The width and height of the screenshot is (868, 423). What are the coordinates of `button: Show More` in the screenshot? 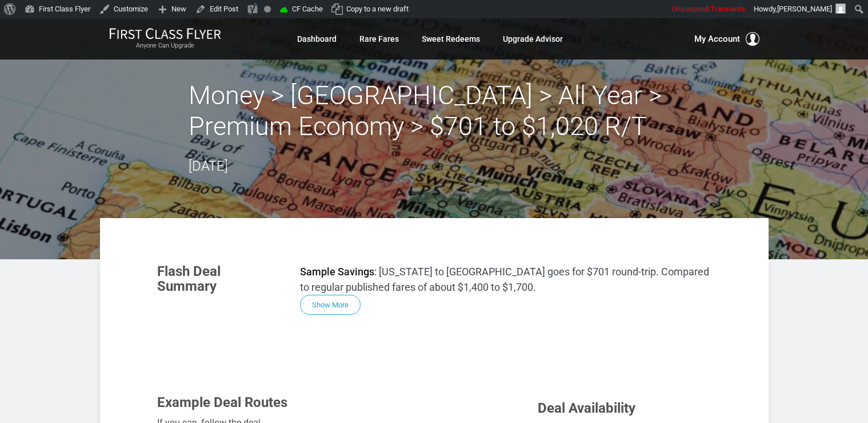 It's located at (331, 304).